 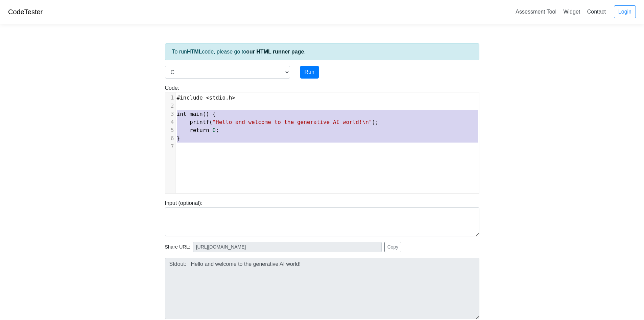 I want to click on span: return, so click(x=200, y=130).